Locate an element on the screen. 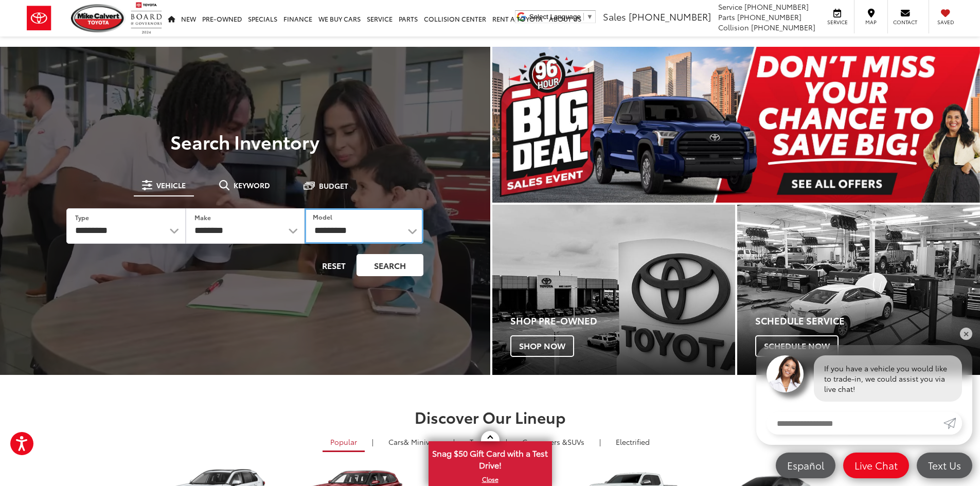 The height and width of the screenshot is (486, 980). img: Mike Calvert Toyota is located at coordinates (98, 18).